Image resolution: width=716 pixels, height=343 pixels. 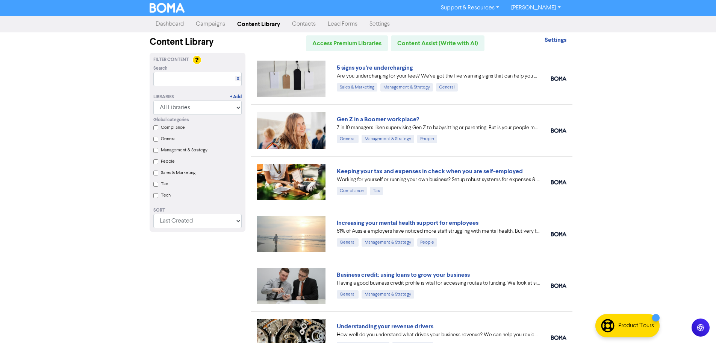 I want to click on div: Sales & Marketing, so click(x=357, y=87).